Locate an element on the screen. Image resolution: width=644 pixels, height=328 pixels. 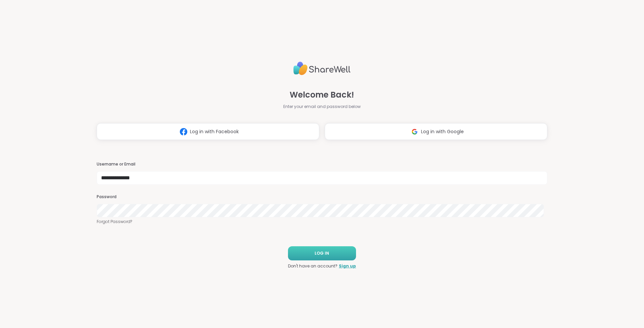
button: LOG IN is located at coordinates (322, 253).